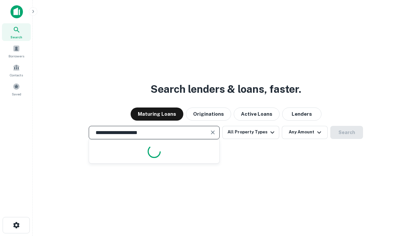 Image resolution: width=419 pixels, height=236 pixels. What do you see at coordinates (16, 75) in the screenshot?
I see `span: Contacts` at bounding box center [16, 75].